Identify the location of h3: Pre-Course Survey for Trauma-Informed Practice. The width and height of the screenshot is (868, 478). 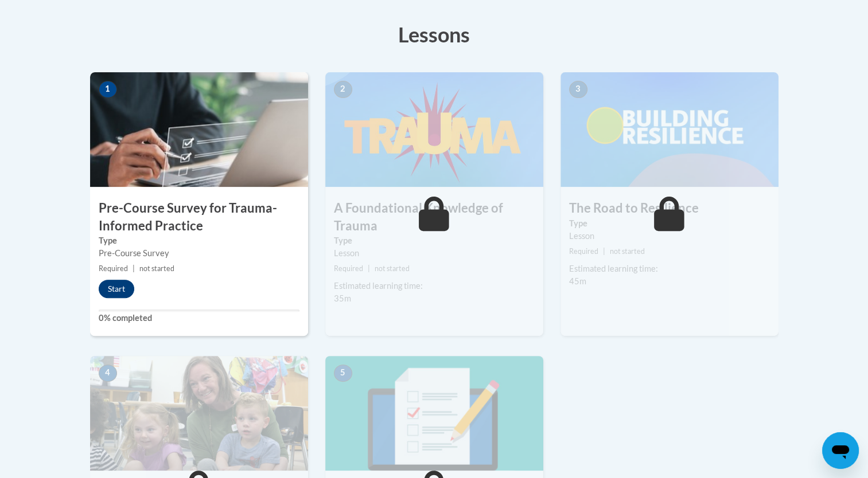
(199, 217).